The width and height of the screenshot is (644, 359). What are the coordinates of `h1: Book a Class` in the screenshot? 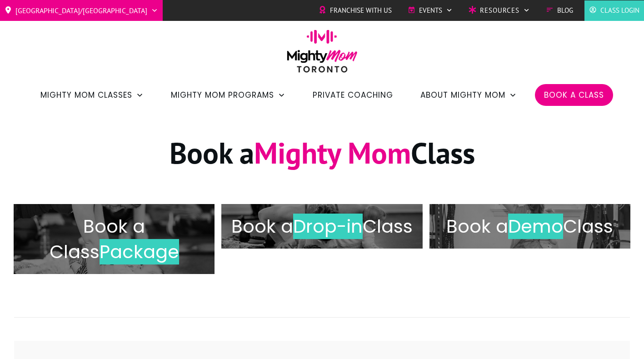 It's located at (322, 158).